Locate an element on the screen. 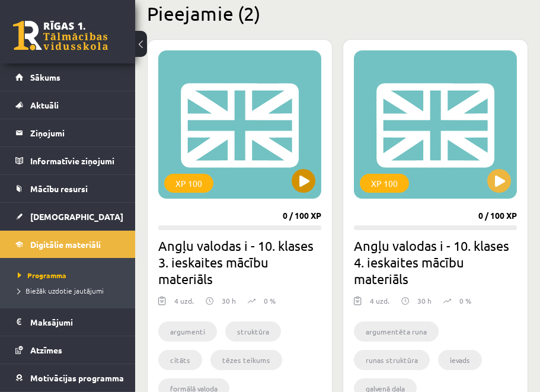  a: Aktuāli is located at coordinates (67, 105).